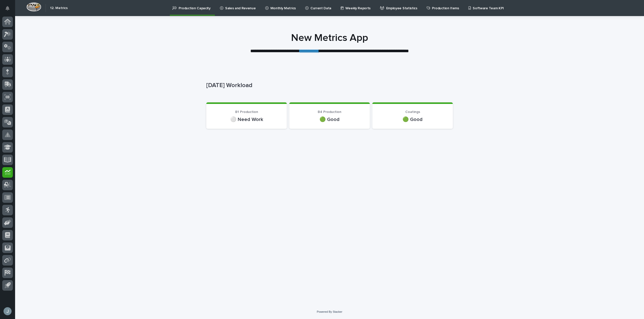 Image resolution: width=644 pixels, height=319 pixels. Describe the element at coordinates (9, 10) in the screenshot. I see `div: Notifications` at that location.